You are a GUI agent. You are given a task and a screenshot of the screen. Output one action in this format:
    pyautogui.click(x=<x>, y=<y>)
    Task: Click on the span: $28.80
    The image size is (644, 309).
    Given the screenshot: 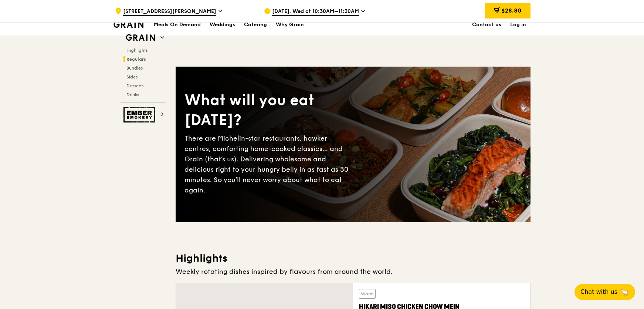 What is the action you would take?
    pyautogui.click(x=511, y=10)
    